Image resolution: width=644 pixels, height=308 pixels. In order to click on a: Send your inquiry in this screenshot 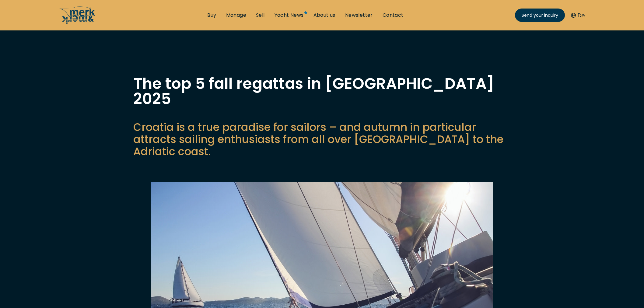, I will do `click(539, 15)`.